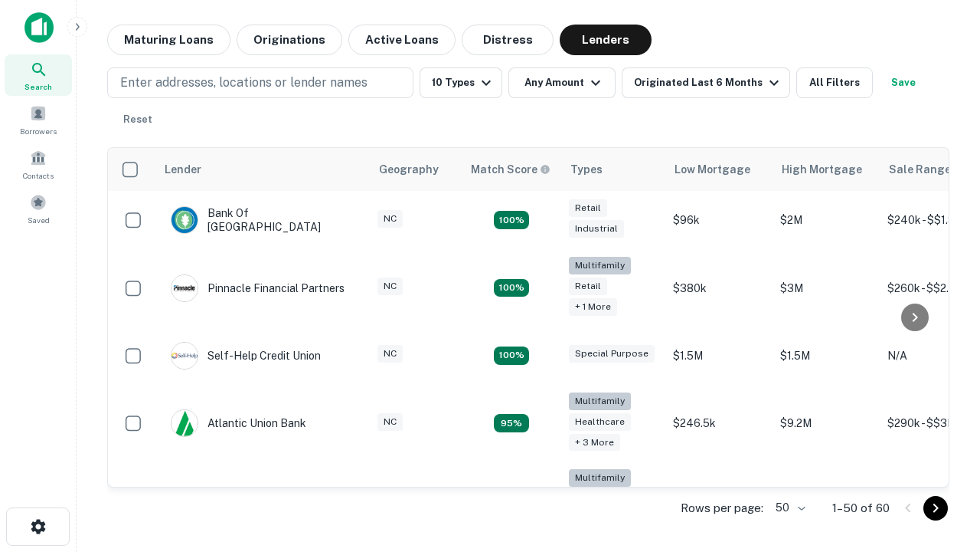  Describe the element at coordinates (415, 170) in the screenshot. I see `th: Geography` at that location.